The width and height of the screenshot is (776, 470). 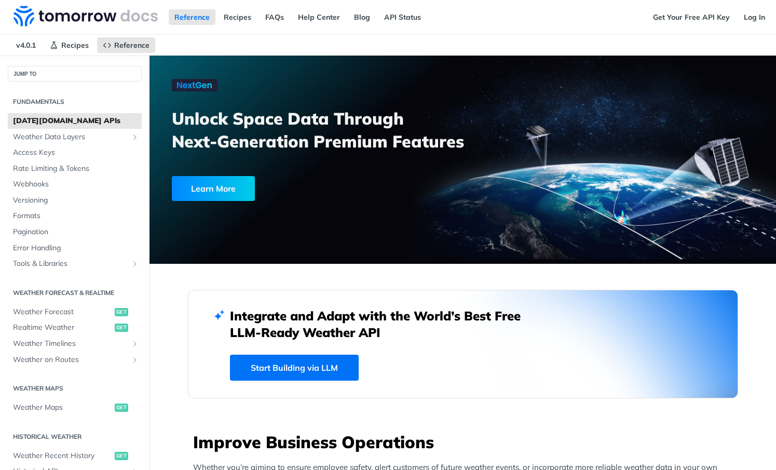 What do you see at coordinates (75, 408) in the screenshot?
I see `a: Weather Mapsget` at bounding box center [75, 408].